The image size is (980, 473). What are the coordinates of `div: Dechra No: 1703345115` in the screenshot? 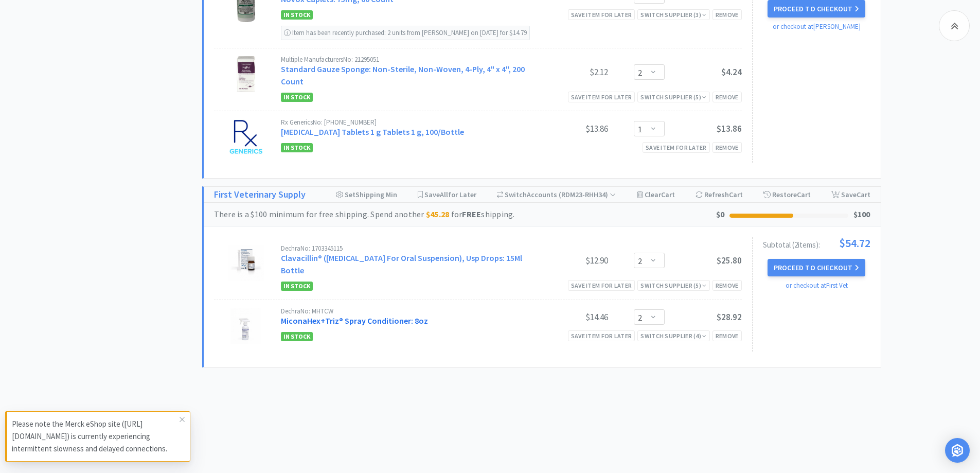 It's located at (406, 248).